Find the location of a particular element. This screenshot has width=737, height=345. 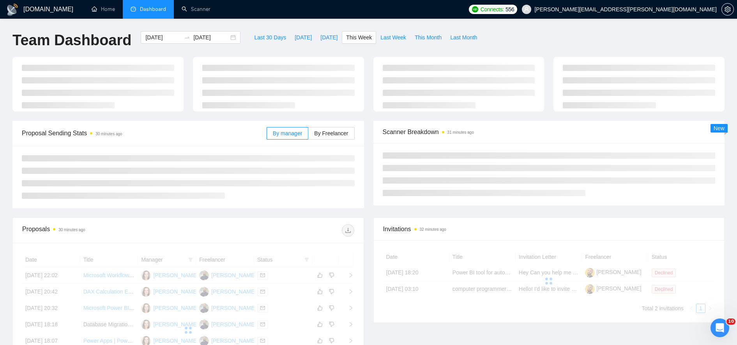

h1: Team Dashboard is located at coordinates (72, 40).